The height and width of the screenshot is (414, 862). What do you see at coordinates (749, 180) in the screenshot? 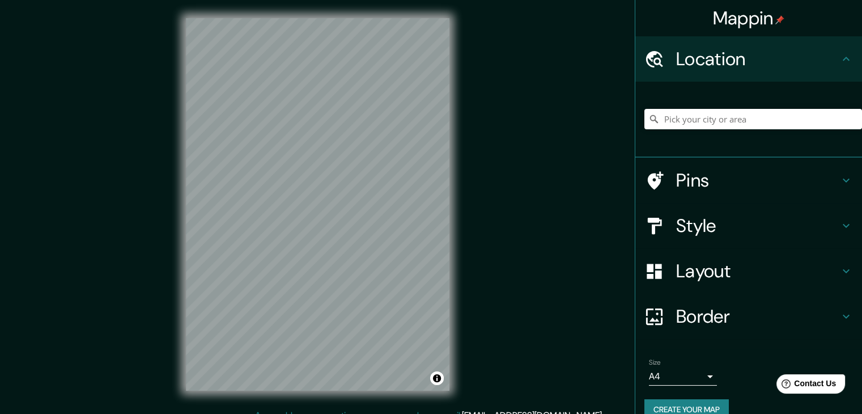
I see `div: Pins` at bounding box center [749, 180].